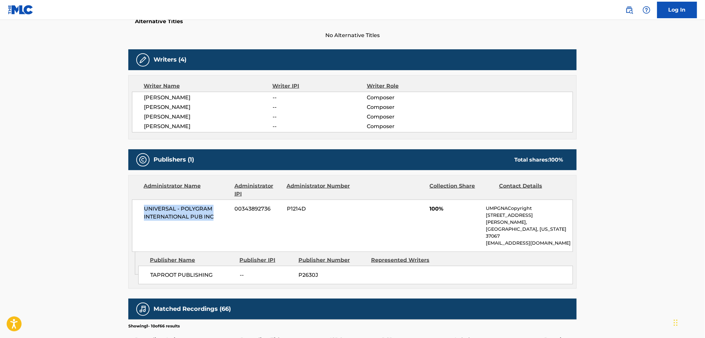 The height and width of the screenshot is (338, 705). What do you see at coordinates (455, 209) in the screenshot?
I see `span: 100%` at bounding box center [455, 209].